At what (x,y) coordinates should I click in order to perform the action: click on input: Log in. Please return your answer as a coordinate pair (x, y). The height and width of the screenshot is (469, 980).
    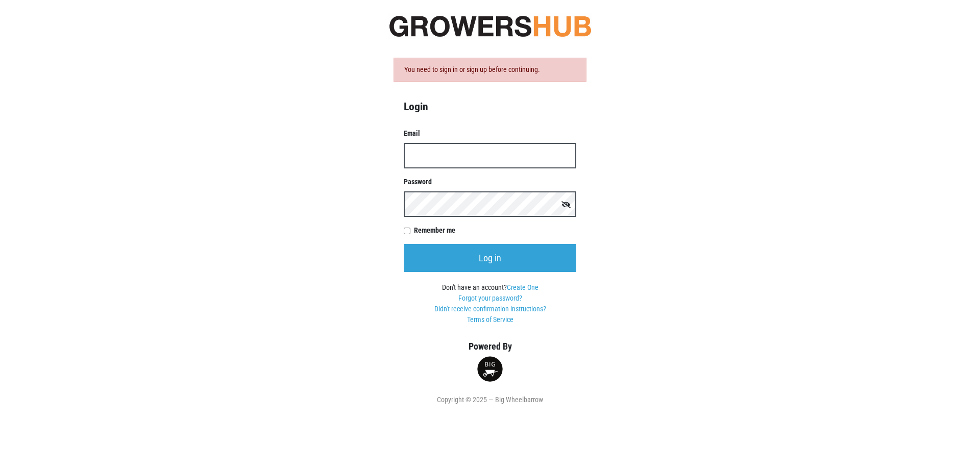
    Looking at the image, I should click on (490, 258).